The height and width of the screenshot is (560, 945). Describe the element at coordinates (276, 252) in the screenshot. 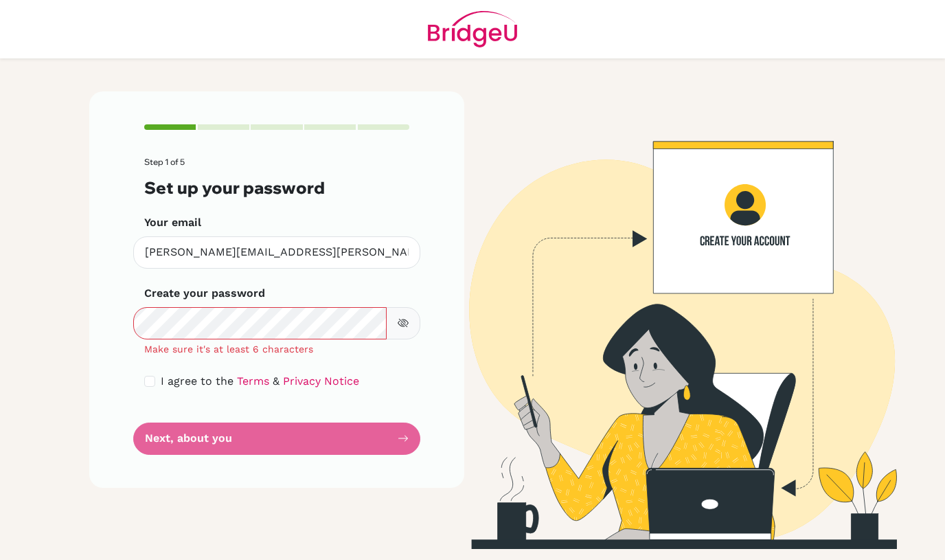

I see `input: Insert your email*` at that location.